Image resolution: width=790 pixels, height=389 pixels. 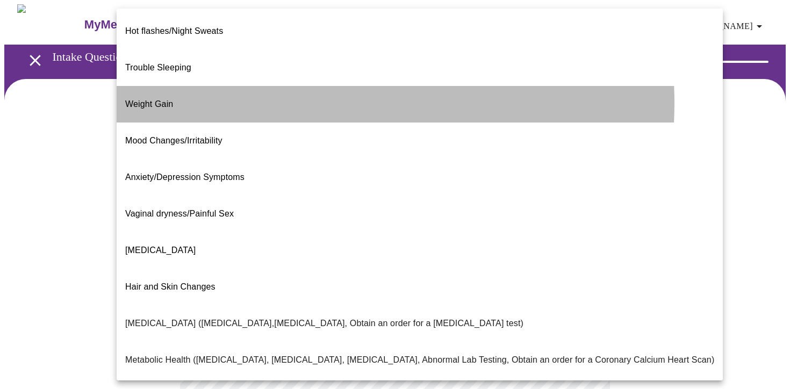 I want to click on span: Hair and Skin Changes, so click(x=170, y=287).